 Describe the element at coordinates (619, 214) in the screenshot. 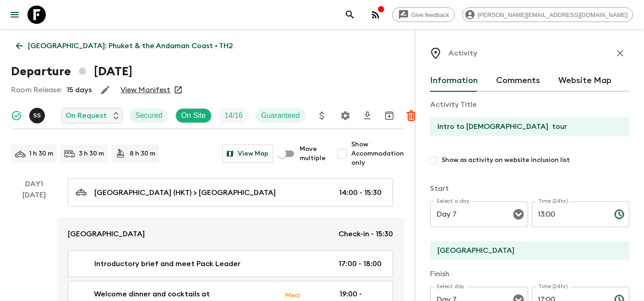

I see `button: Choose time, selected time is 1:00 PM` at that location.